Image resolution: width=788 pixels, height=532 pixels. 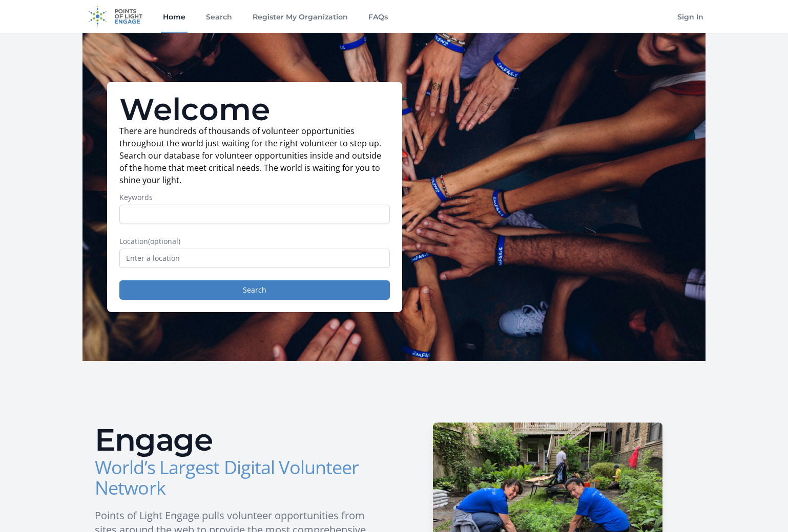 I want to click on span: (optional), so click(x=164, y=241).